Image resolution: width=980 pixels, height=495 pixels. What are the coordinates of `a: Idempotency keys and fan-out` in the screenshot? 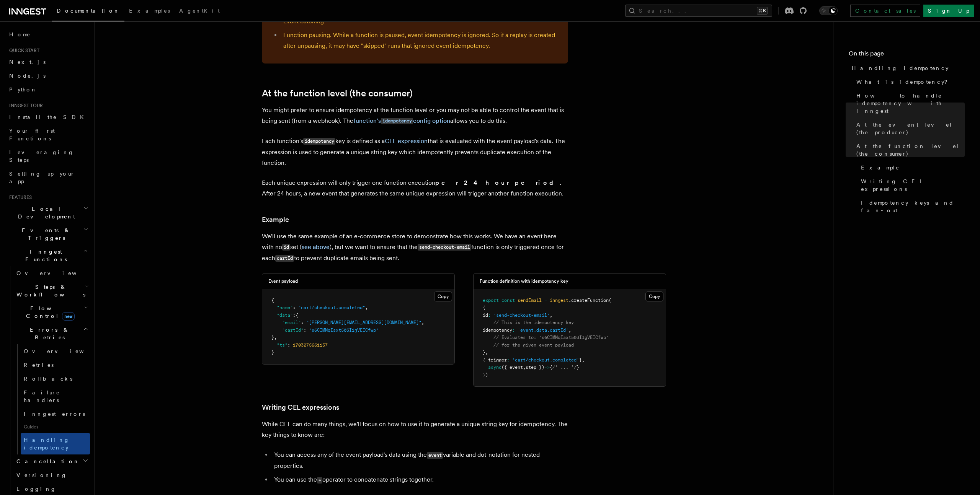 It's located at (911, 206).